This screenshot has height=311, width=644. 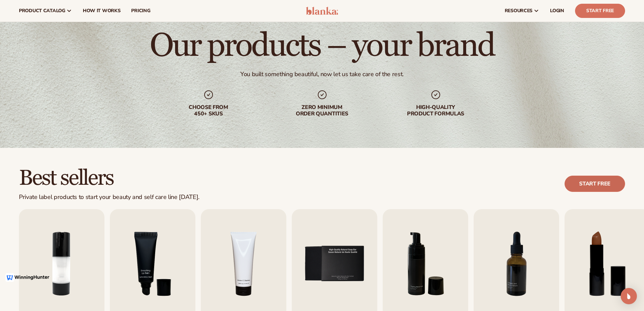 I want to click on span: pricing, so click(x=140, y=11).